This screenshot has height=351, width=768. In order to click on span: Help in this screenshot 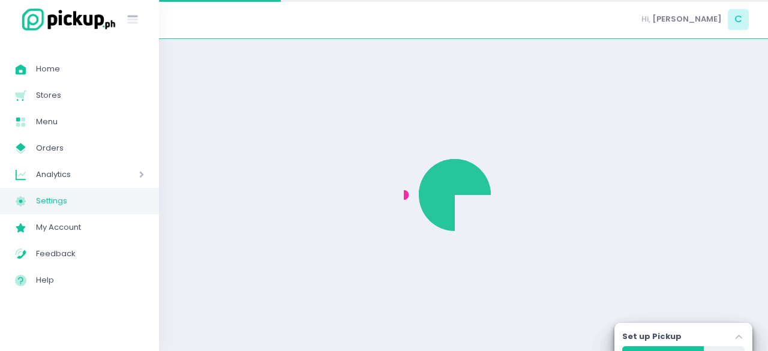, I will do `click(90, 280)`.